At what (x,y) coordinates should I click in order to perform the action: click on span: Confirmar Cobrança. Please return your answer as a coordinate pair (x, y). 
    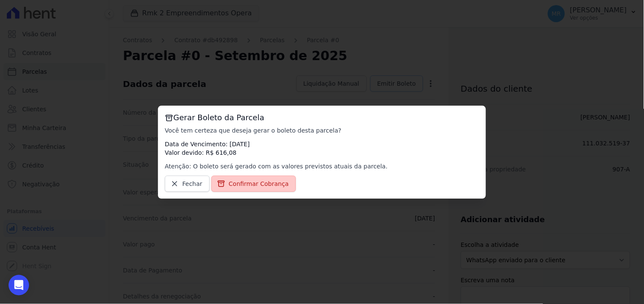
    Looking at the image, I should click on (259, 184).